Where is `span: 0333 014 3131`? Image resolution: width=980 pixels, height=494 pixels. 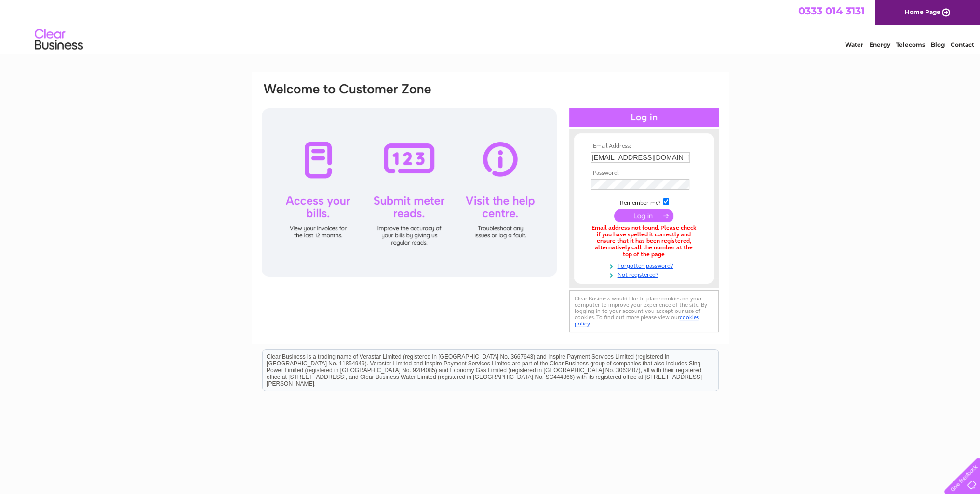
span: 0333 014 3131 is located at coordinates (831, 11).